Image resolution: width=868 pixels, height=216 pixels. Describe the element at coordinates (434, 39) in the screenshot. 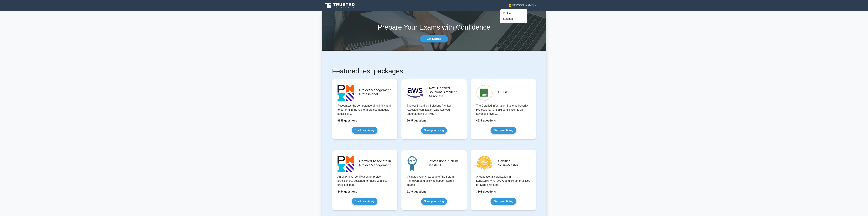

I see `a: Get Started` at that location.